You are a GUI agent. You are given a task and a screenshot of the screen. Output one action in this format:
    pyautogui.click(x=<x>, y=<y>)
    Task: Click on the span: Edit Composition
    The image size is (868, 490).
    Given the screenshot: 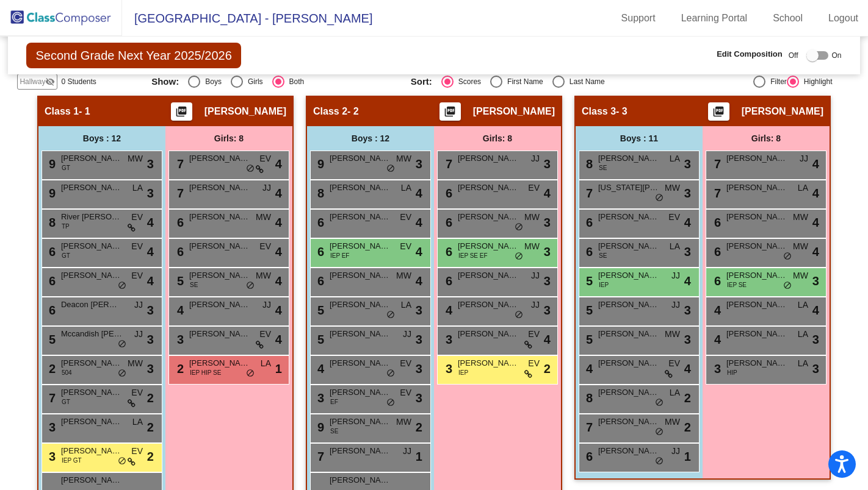 What is the action you would take?
    pyautogui.click(x=750, y=54)
    